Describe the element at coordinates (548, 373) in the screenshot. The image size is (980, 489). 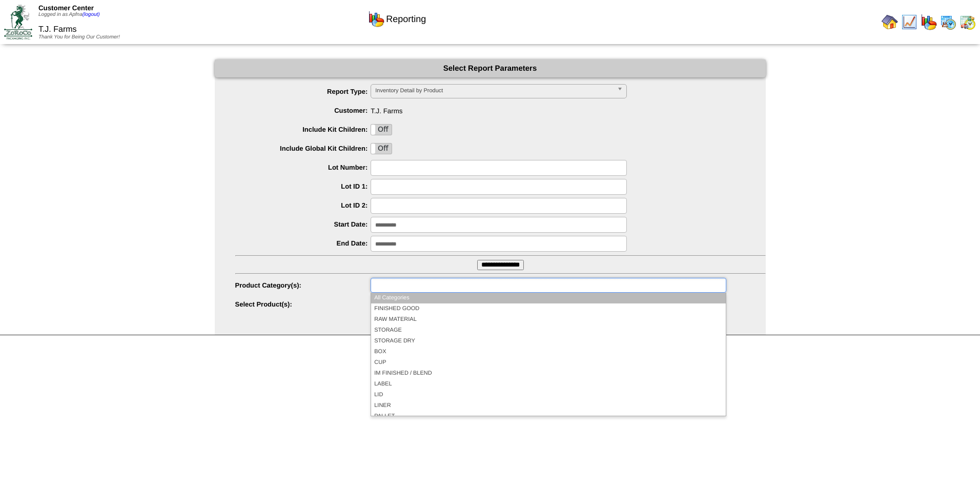
I see `li: IM FINISHED / BLEND` at that location.